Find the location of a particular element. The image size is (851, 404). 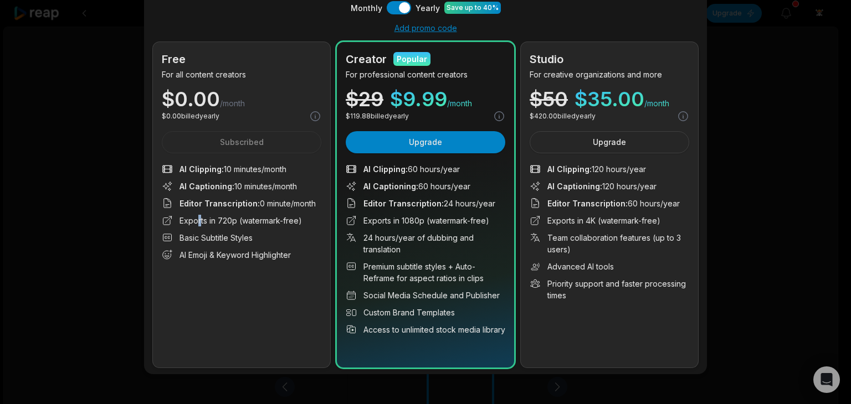

span: Monthly is located at coordinates (366, 8).